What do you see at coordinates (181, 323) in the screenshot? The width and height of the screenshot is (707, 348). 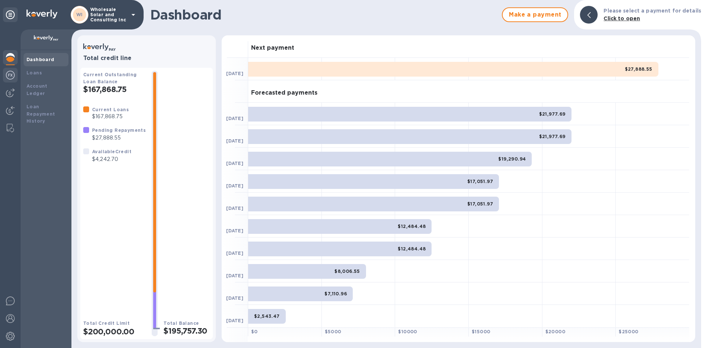 I see `b: Total Balance` at bounding box center [181, 323].